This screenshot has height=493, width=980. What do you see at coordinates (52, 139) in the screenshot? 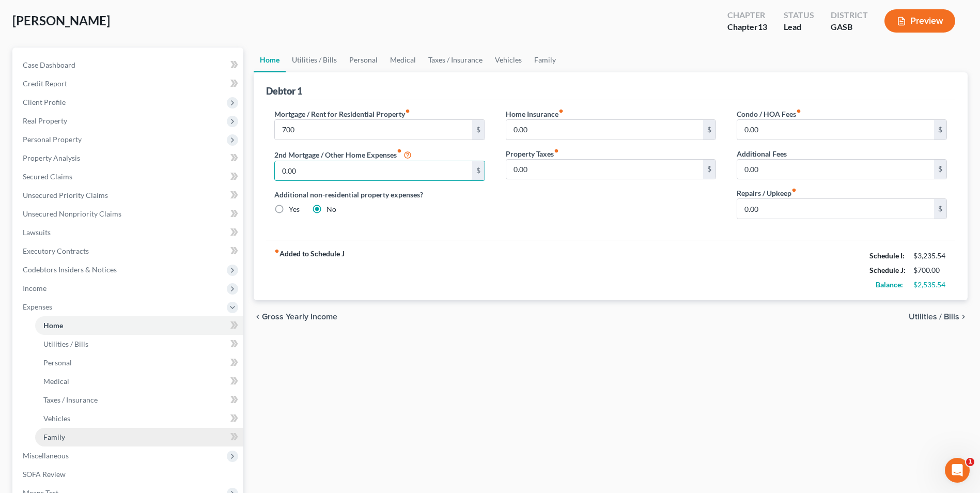
I see `span: Personal Property` at bounding box center [52, 139].